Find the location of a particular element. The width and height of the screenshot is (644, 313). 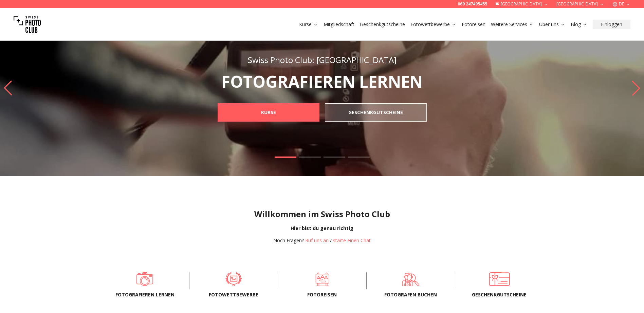

span: FOTOGRAFEN BUCHEN is located at coordinates (411, 295).